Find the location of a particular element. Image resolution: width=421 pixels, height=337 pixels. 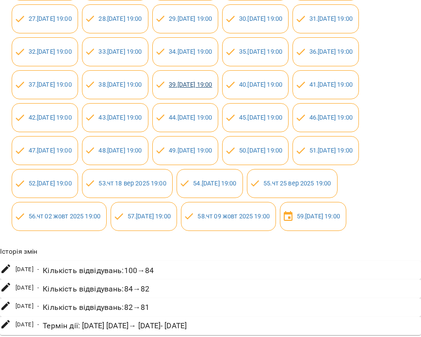

div: Кількість відвідувань : 100 → 84 is located at coordinates (98, 271).